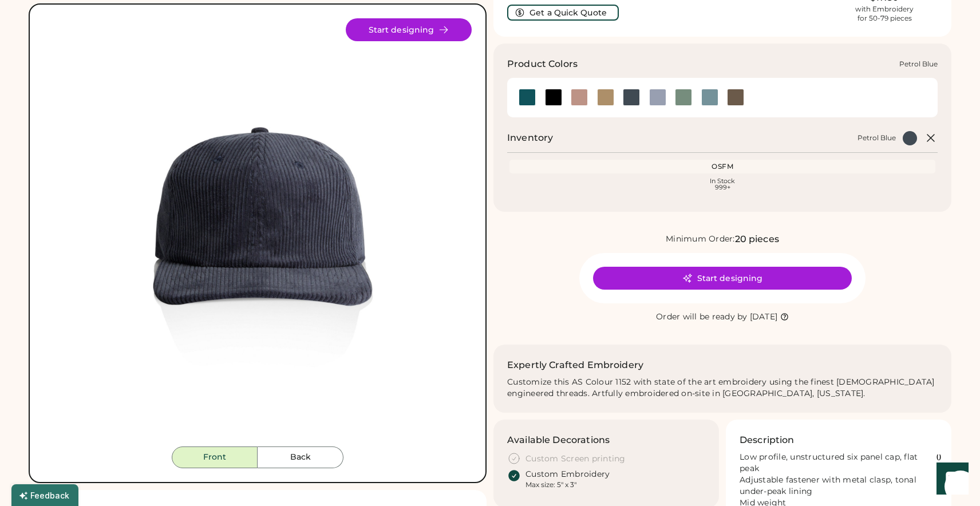 The image size is (980, 506). I want to click on button: Back, so click(300, 457).